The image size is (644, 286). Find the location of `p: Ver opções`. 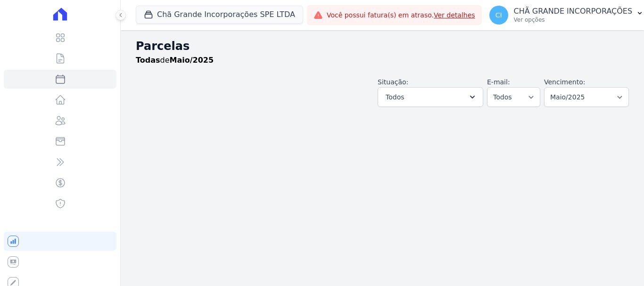

p: Ver opções is located at coordinates (573, 20).